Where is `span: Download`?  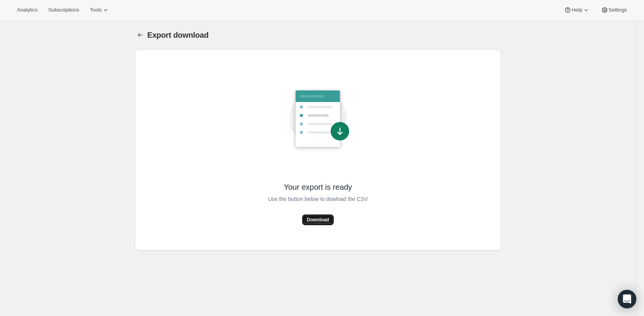 span: Download is located at coordinates (318, 220).